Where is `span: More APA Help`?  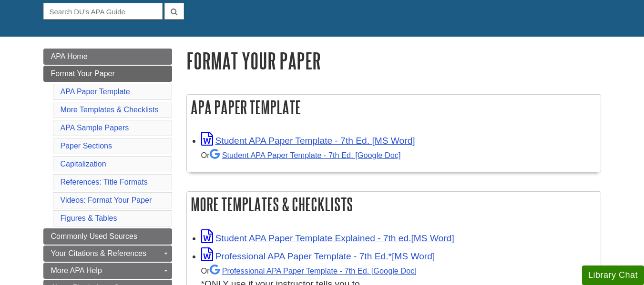 span: More APA Help is located at coordinates (76, 270).